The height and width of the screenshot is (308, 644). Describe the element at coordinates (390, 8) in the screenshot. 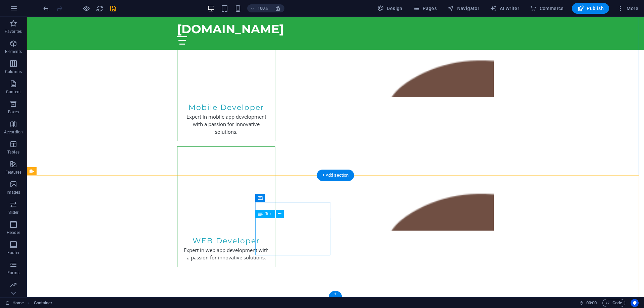

I see `div: Design (Ctrl+Alt+Y)` at that location.